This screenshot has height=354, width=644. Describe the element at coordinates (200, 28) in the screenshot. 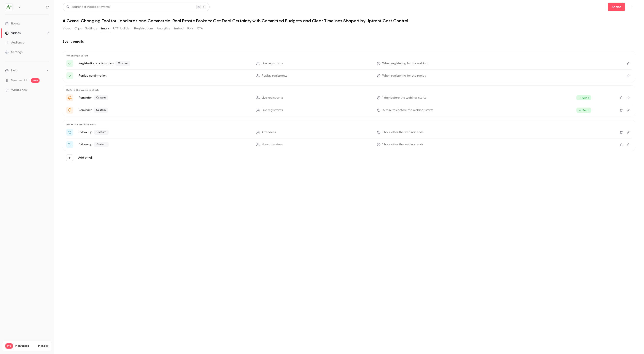

I see `button: CTA` at that location.